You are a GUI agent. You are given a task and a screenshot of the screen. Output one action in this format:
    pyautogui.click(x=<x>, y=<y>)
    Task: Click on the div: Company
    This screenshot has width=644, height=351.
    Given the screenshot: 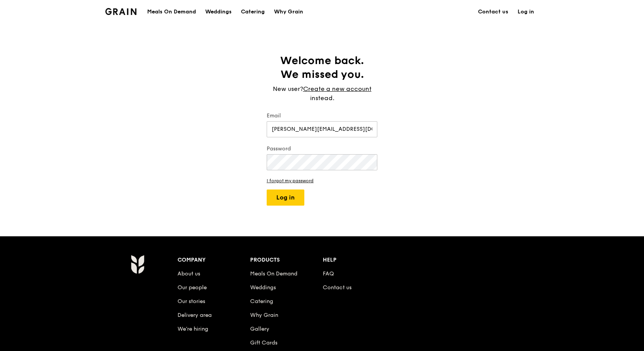 What is the action you would take?
    pyautogui.click(x=213, y=260)
    